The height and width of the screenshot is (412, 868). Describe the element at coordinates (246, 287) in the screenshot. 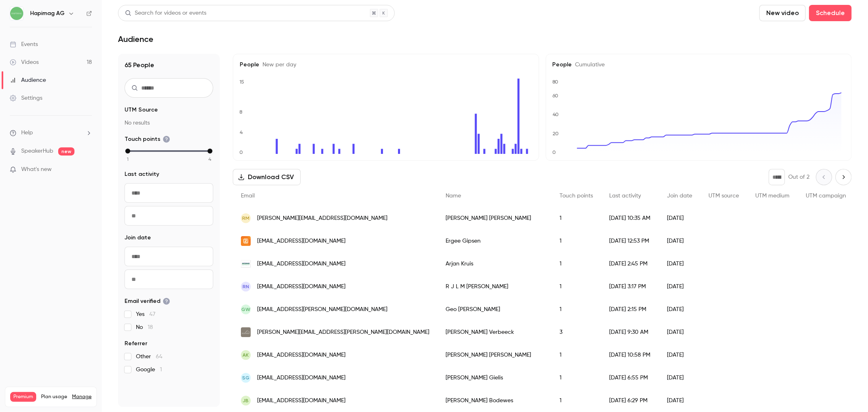

I see `span: RN` at that location.